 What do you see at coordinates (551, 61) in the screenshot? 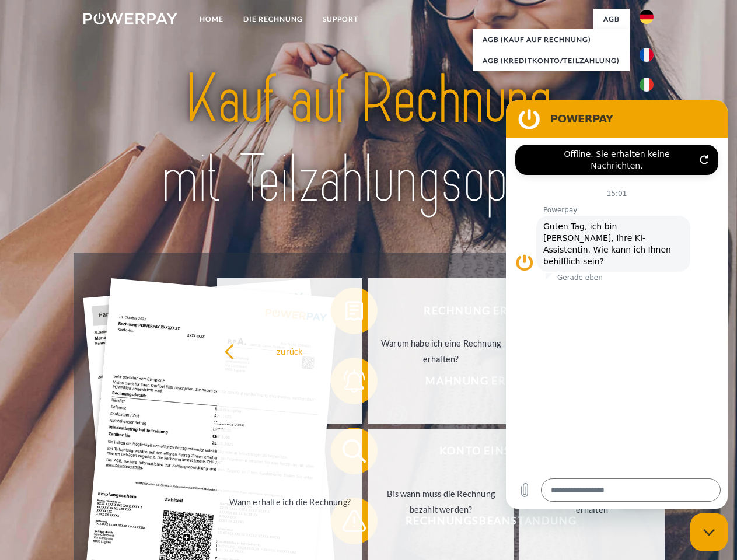
I see `a: AGB (Kreditkonto/Teilzahlung)` at bounding box center [551, 61].